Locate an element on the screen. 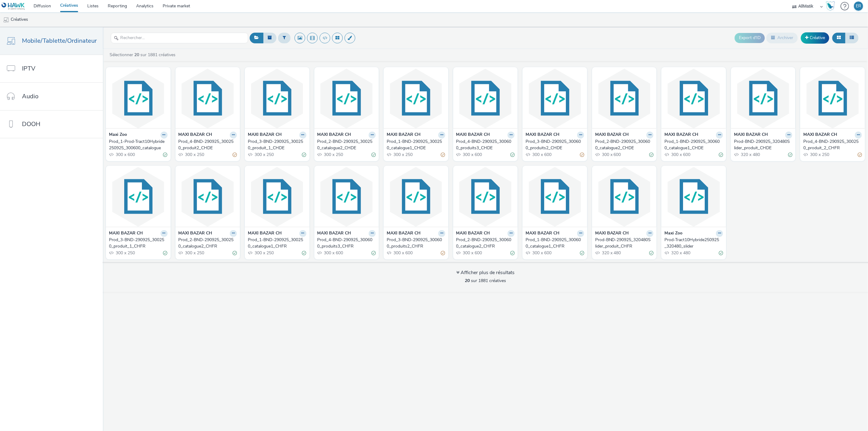  img: Prod_3-BND-290925_300600_produits2_CHDE visual is located at coordinates (555, 98).